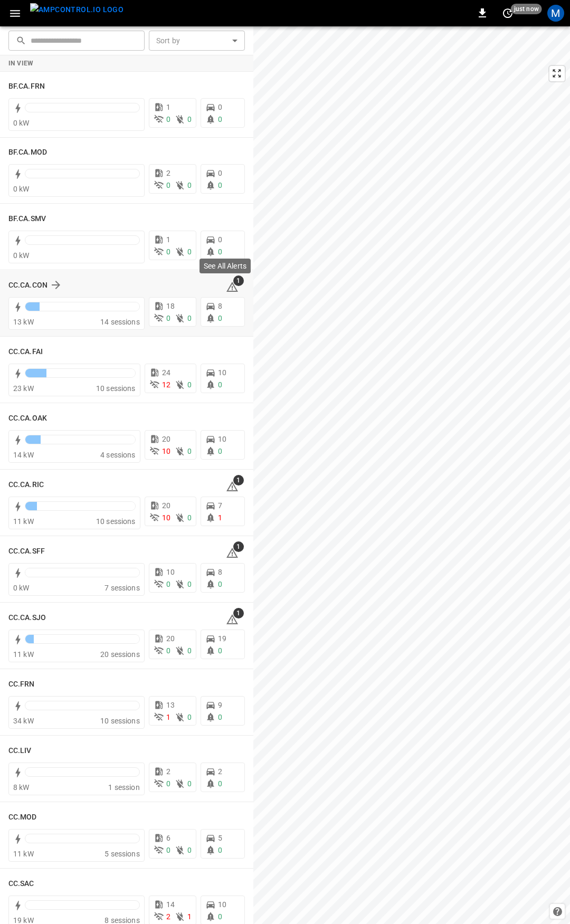  What do you see at coordinates (556, 13) in the screenshot?
I see `div: profile-icon` at bounding box center [556, 13].